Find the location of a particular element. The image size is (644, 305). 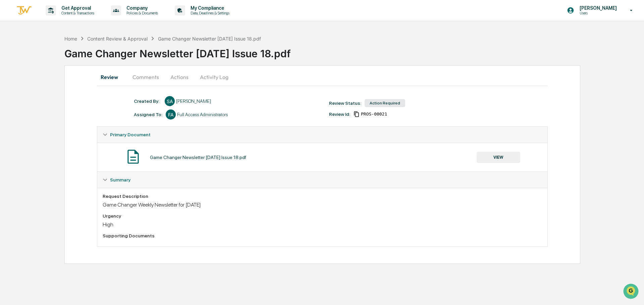

div: We're available if you need us! is located at coordinates (53, 60).